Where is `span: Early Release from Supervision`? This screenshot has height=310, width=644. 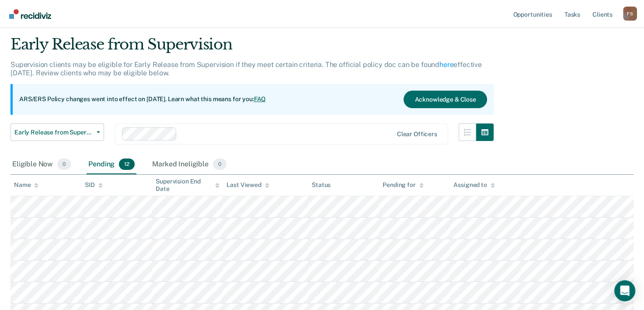 span: Early Release from Supervision is located at coordinates (54, 132).